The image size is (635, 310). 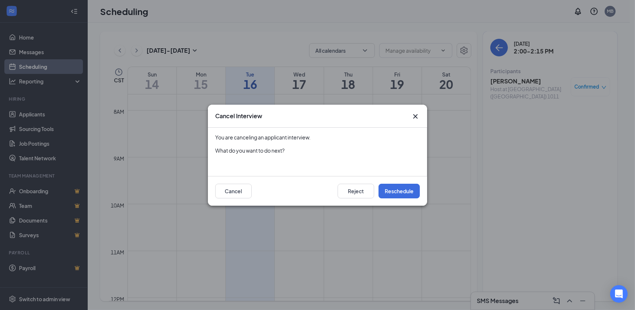 What do you see at coordinates (619, 293) in the screenshot?
I see `div: Open Intercom Messenger` at bounding box center [619, 293].